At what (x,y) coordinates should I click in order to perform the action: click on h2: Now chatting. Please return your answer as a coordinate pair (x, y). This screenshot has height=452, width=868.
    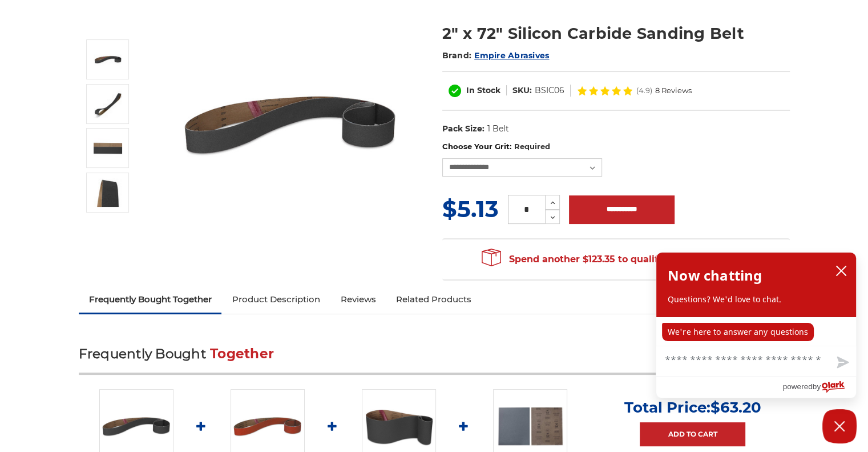
    Looking at the image, I should click on (715, 275).